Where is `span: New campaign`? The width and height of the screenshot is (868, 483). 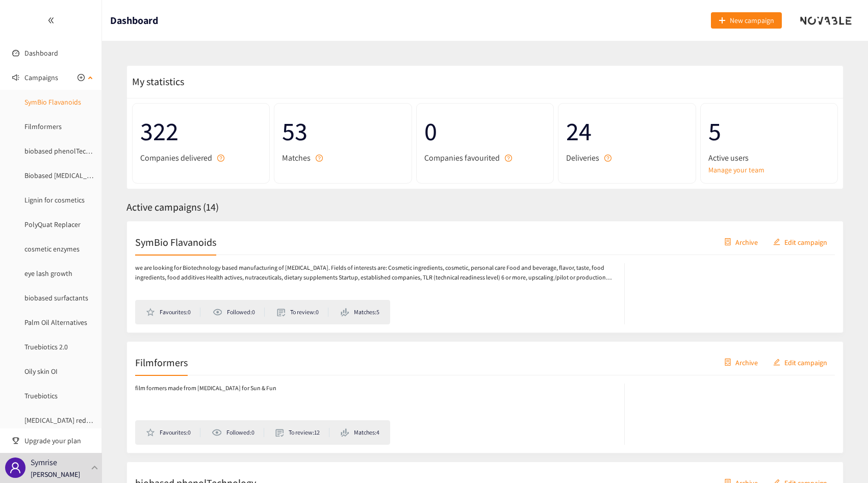
span: New campaign is located at coordinates (752, 21).